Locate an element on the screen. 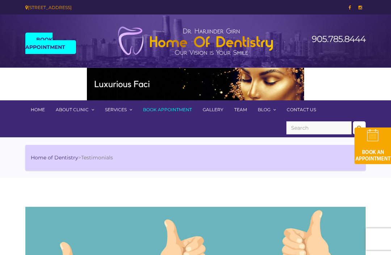 This screenshot has height=255, width=391. img: Home of Dentistry is located at coordinates (196, 41).